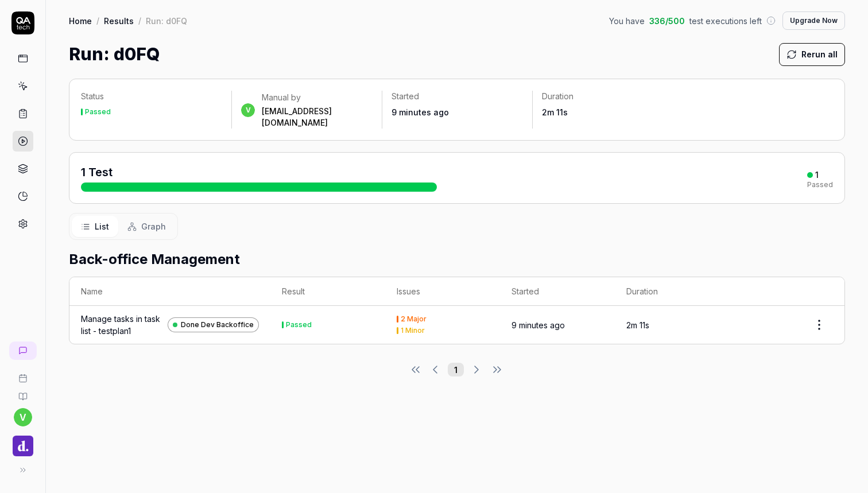 Image resolution: width=868 pixels, height=493 pixels. What do you see at coordinates (101, 226) in the screenshot?
I see `span: List` at bounding box center [101, 226].